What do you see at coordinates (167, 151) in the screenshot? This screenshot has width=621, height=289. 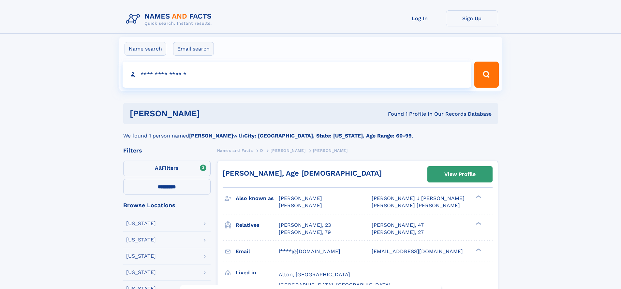 I see `div: Filters` at bounding box center [167, 151].